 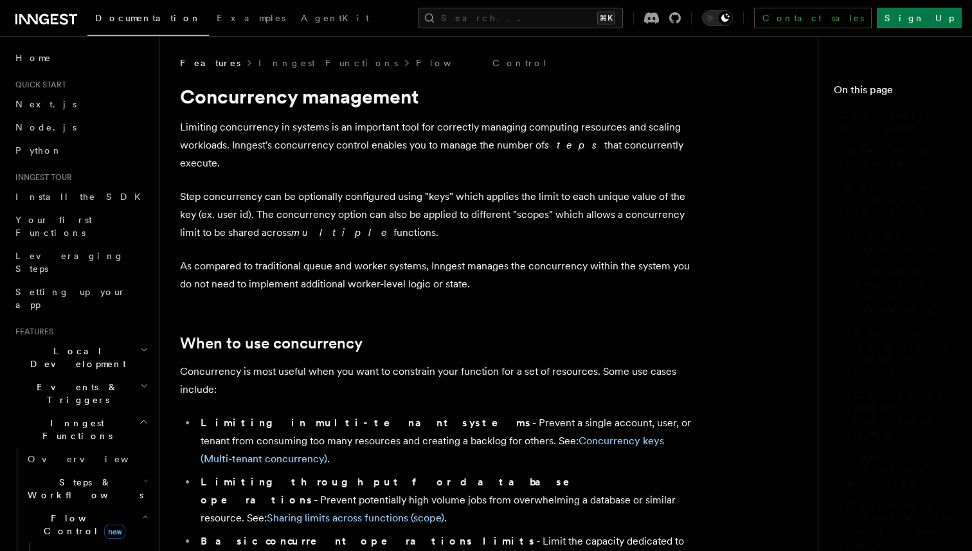 I want to click on button: Flow Controlnew, so click(x=87, y=525).